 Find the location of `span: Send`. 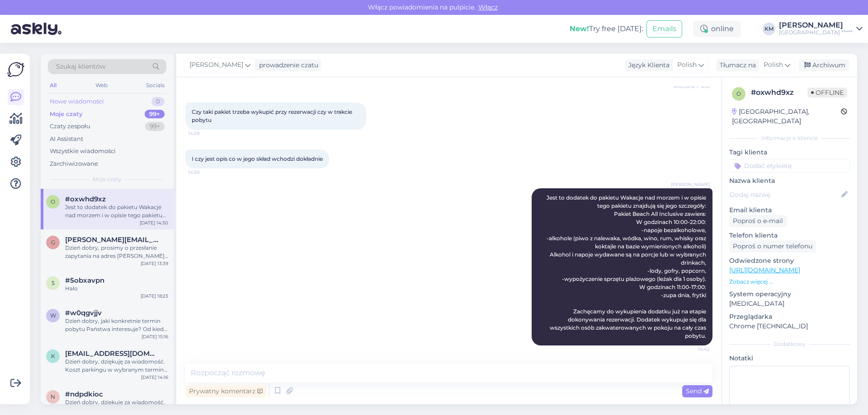

span: Send is located at coordinates (697, 391).